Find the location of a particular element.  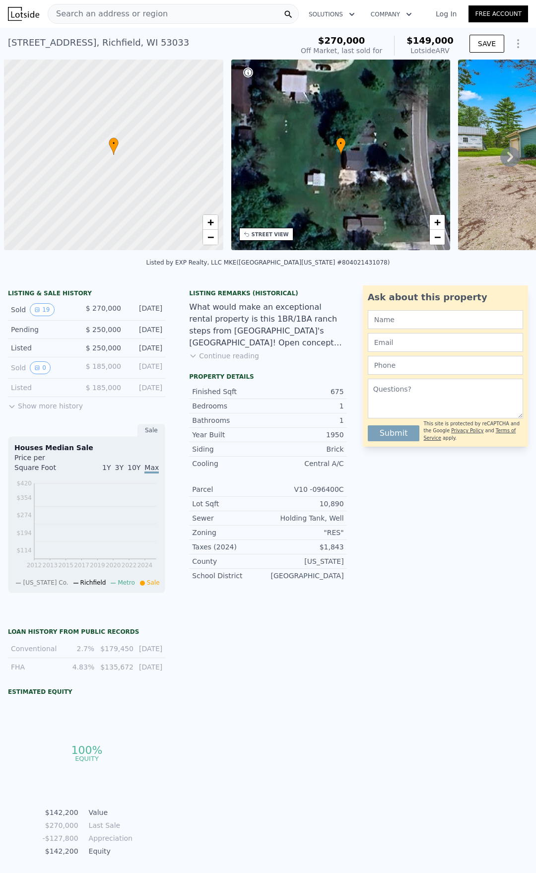

div: Listed is located at coordinates (44, 348).